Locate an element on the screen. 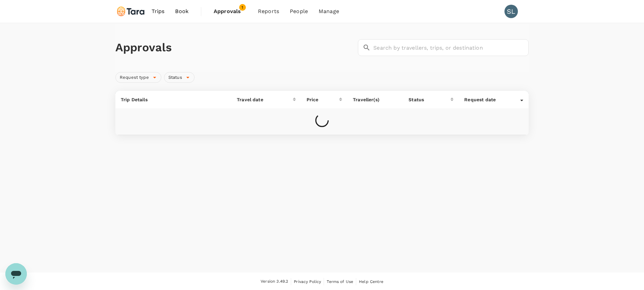 This screenshot has width=644, height=290. div: SL is located at coordinates (511, 11).